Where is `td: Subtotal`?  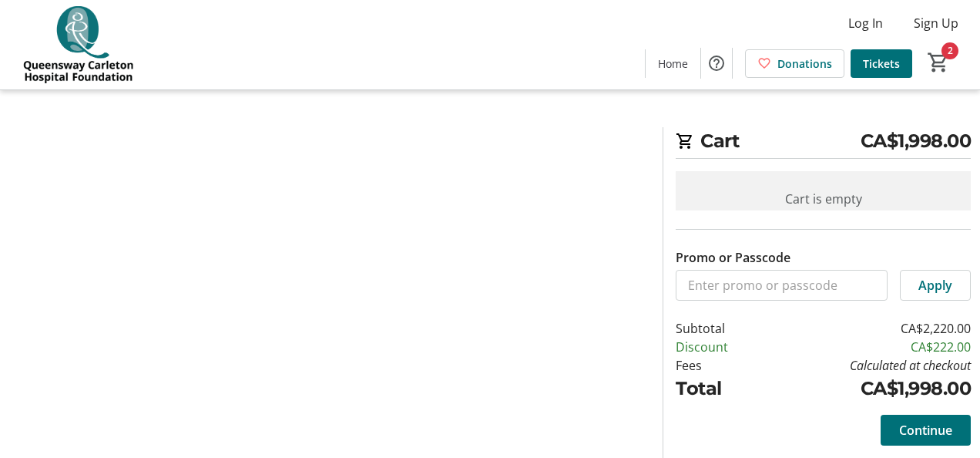 td: Subtotal is located at coordinates (721, 329).